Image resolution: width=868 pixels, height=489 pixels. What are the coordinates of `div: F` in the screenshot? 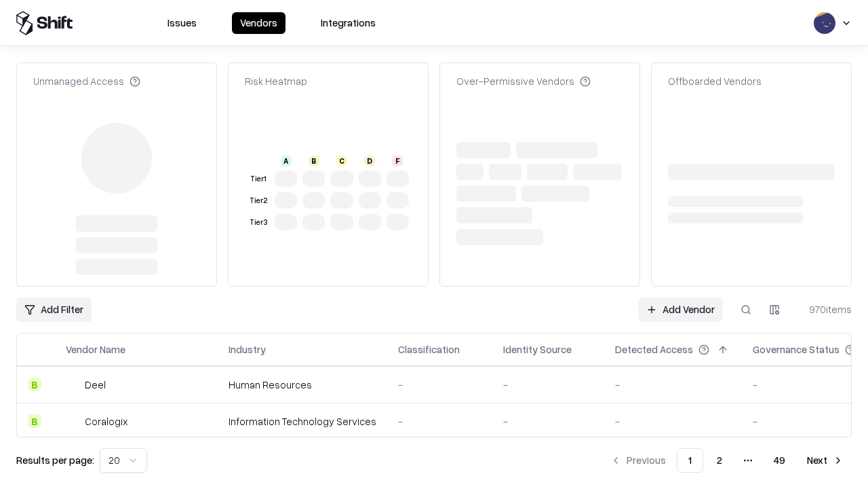 It's located at (397, 161).